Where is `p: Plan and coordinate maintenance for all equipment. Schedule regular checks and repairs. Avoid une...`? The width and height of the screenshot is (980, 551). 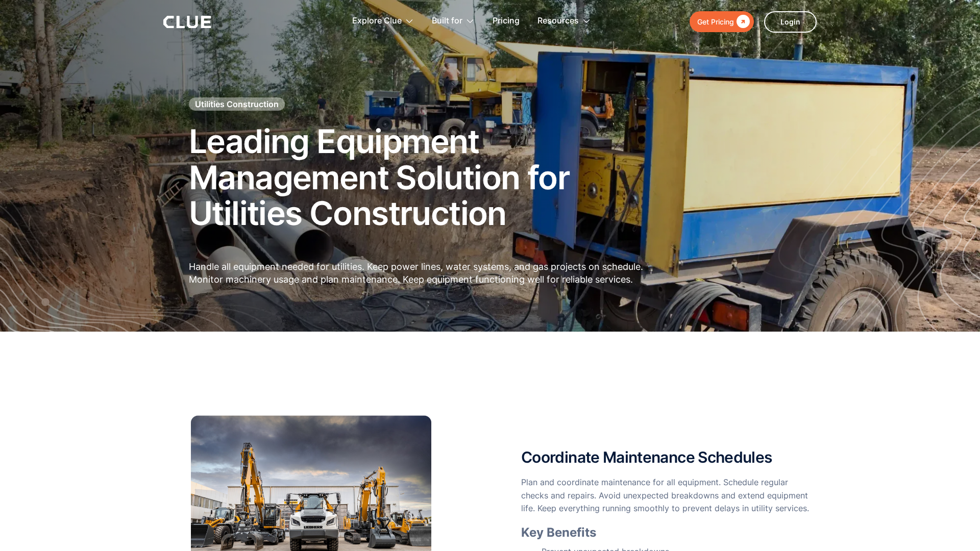 p: Plan and coordinate maintenance for all equipment. Schedule regular checks and repairs. Avoid une... is located at coordinates (669, 496).